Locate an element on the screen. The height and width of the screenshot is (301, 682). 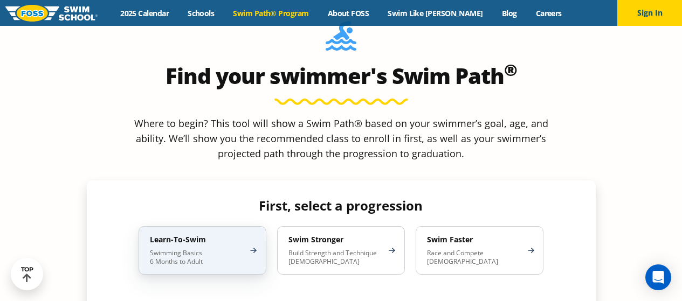
a: Blog is located at coordinates (509, 13).